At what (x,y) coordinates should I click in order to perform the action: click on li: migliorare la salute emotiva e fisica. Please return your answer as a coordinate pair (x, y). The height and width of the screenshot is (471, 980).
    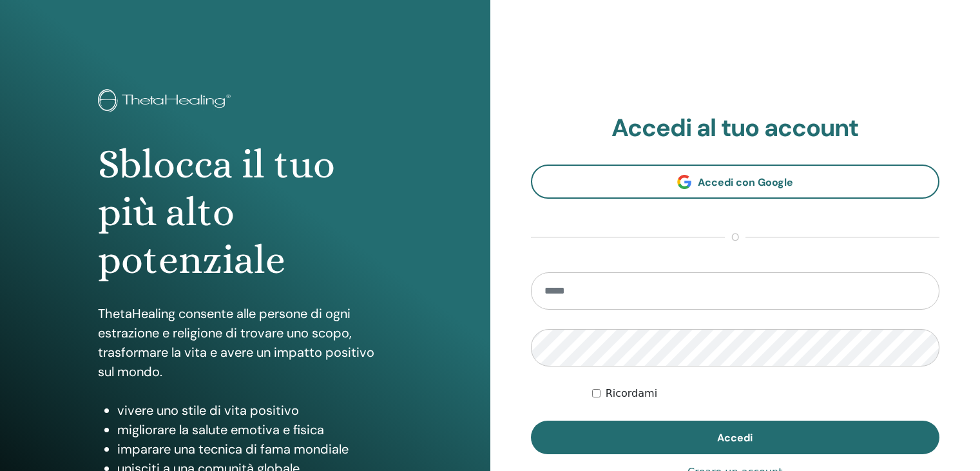
    Looking at the image, I should click on (255, 430).